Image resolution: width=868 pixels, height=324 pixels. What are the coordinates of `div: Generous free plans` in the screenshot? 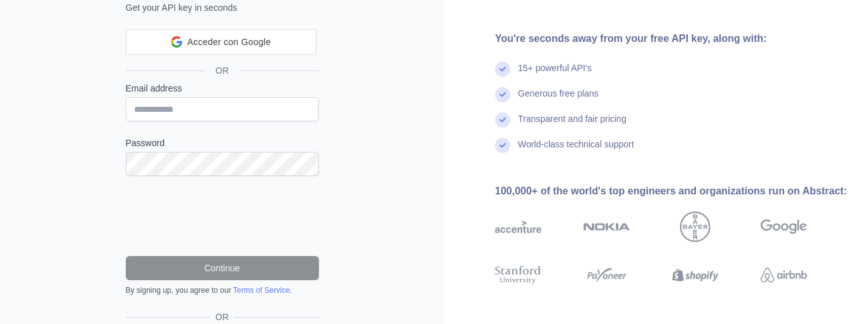 It's located at (558, 100).